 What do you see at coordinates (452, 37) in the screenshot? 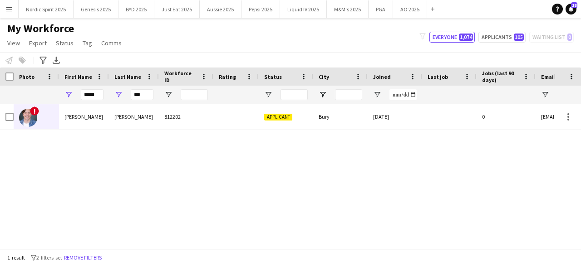
I see `button: Everyone1,074` at bounding box center [452, 37].